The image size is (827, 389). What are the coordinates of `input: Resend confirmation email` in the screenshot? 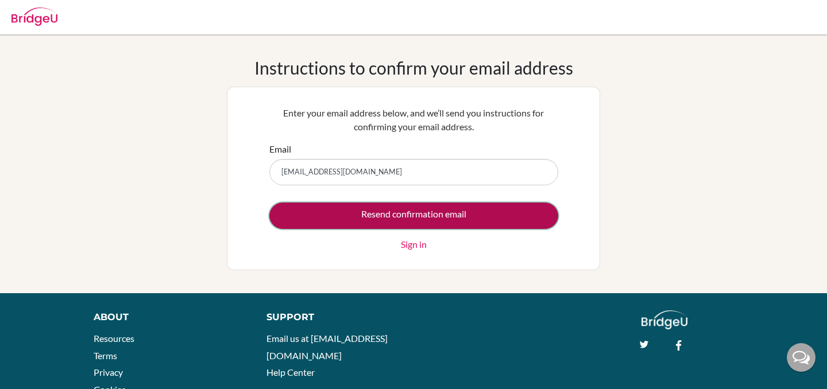 It's located at (413, 216).